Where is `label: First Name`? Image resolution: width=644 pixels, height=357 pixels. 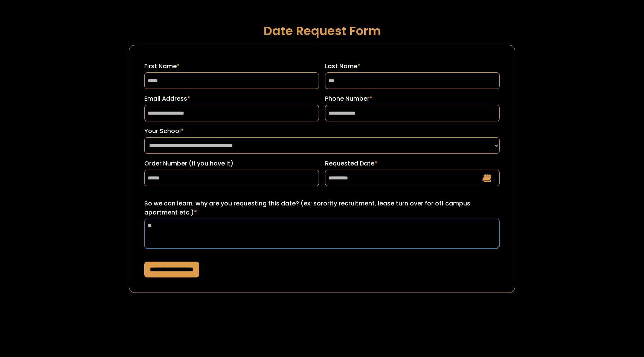
label: First Name is located at coordinates (231, 66).